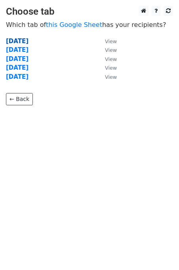  I want to click on p: Which tab of has your recipients?, so click(90, 25).